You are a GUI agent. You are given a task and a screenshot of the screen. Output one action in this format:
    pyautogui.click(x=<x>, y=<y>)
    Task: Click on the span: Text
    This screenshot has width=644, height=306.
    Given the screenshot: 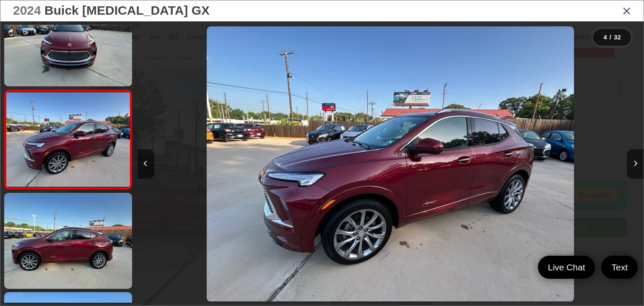 What is the action you would take?
    pyautogui.click(x=619, y=267)
    